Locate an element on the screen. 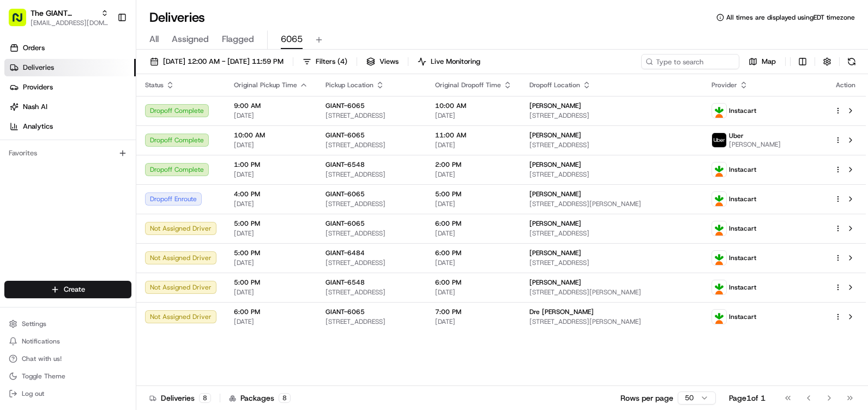 The image size is (868, 410). span: Log out is located at coordinates (33, 393).